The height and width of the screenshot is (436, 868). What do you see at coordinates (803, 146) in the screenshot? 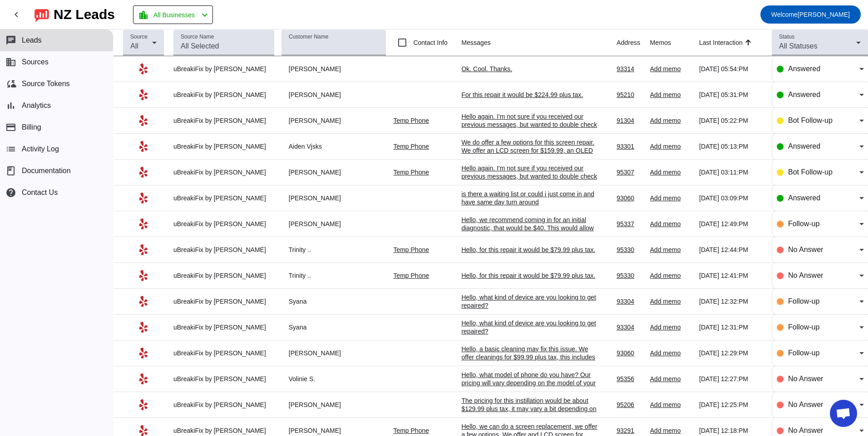
I see `span: Answered` at bounding box center [803, 146].